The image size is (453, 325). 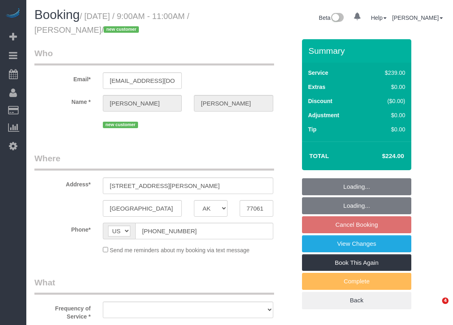 What do you see at coordinates (378, 18) in the screenshot?
I see `a: Help` at bounding box center [378, 18].